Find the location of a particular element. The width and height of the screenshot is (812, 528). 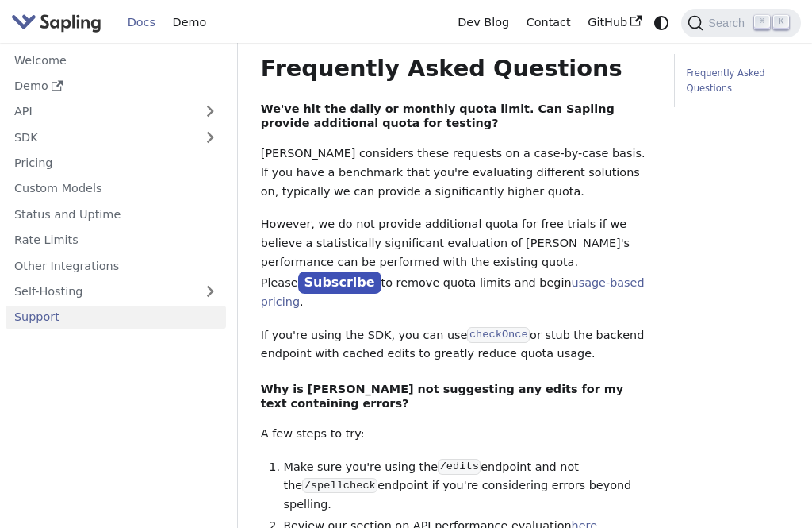

a: SDK is located at coordinates (100, 137).